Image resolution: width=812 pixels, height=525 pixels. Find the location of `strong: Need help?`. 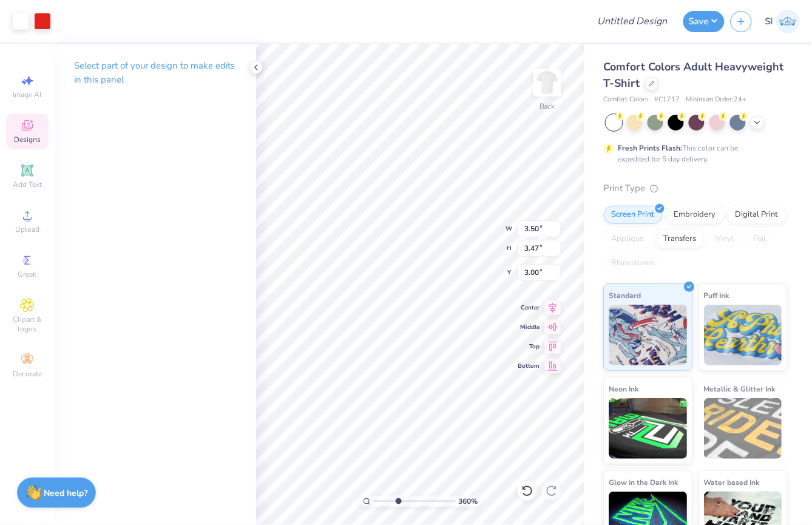

strong: Need help? is located at coordinates (66, 493).